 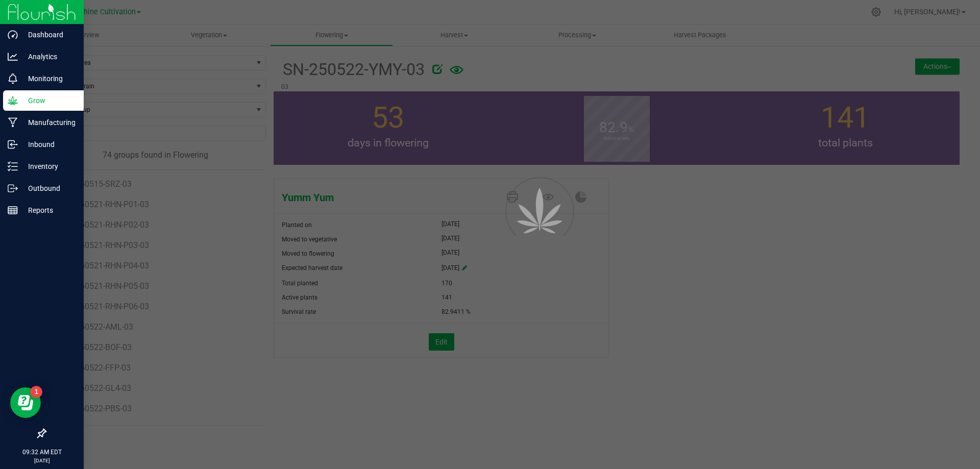 I want to click on inline-svg: Monitoring, so click(x=13, y=79).